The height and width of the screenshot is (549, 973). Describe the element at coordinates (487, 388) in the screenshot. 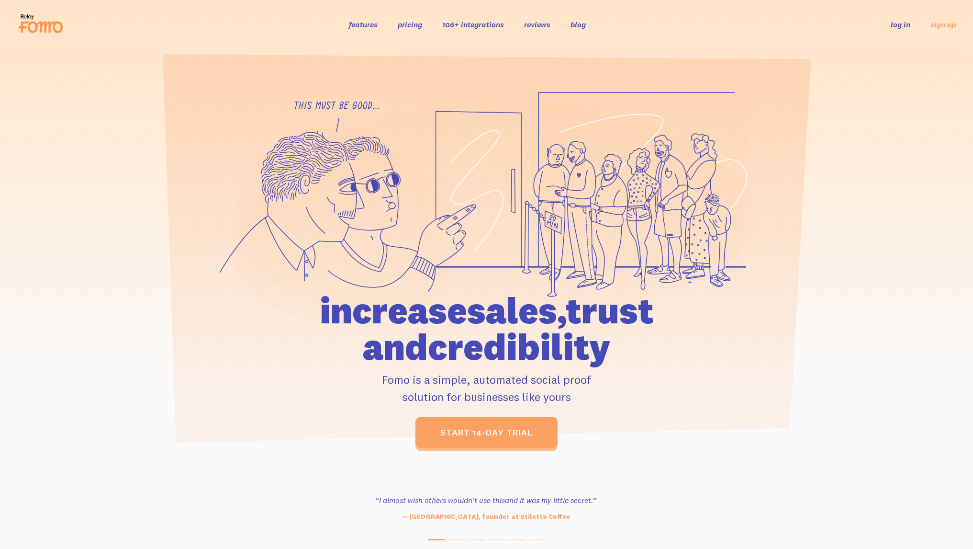

I see `p: Fomo is a simple, automated social proof solution for businesses like yours` at that location.